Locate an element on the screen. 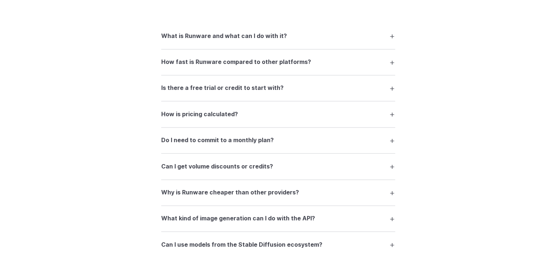 The height and width of the screenshot is (254, 556). h3: Can I get volume discounts or credits? is located at coordinates (217, 161).